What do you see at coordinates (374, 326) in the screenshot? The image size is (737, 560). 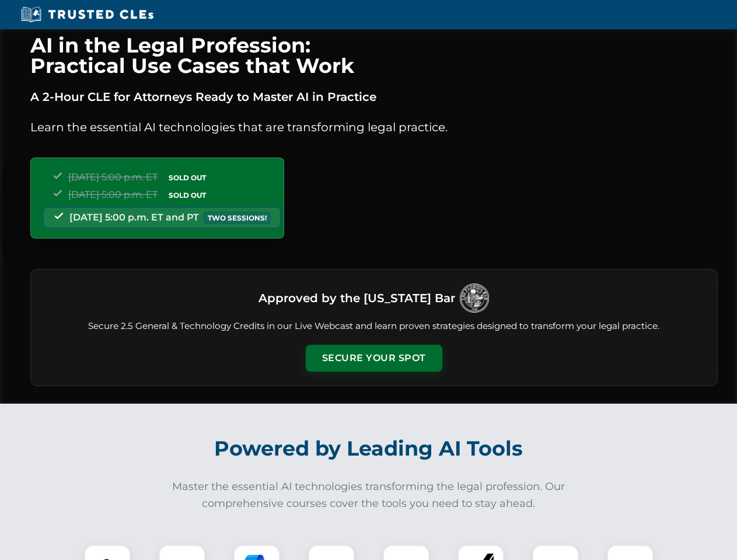 I see `p: Secure 2.5 General & Technology Credits in our Live Webcast and learn proven strategies designed ...` at bounding box center [374, 326].